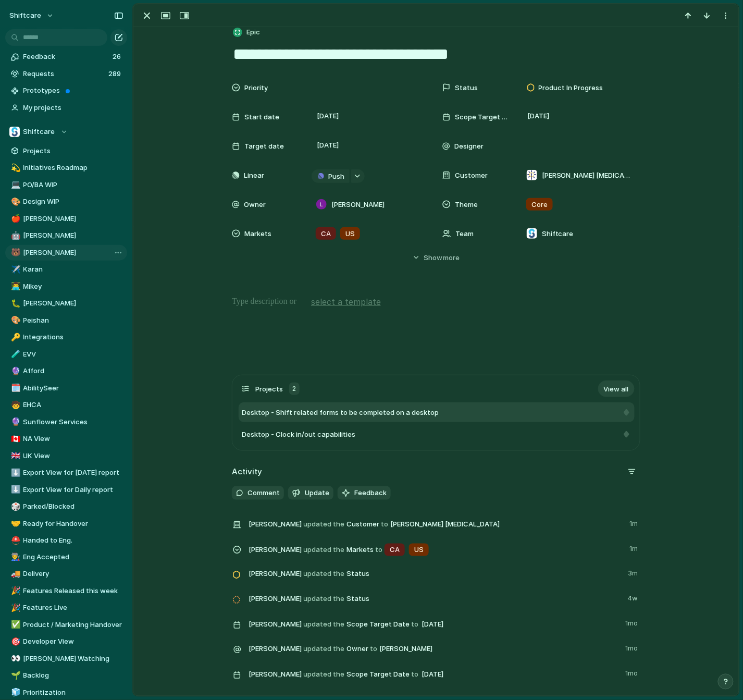 Image resolution: width=743 pixels, height=700 pixels. I want to click on span: Priority, so click(256, 88).